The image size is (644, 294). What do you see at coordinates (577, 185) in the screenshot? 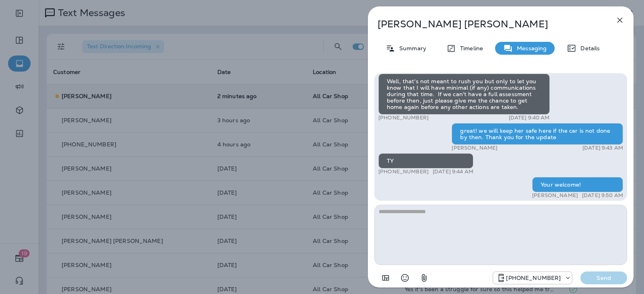
I see `div: Your welcome!` at bounding box center [577, 185].